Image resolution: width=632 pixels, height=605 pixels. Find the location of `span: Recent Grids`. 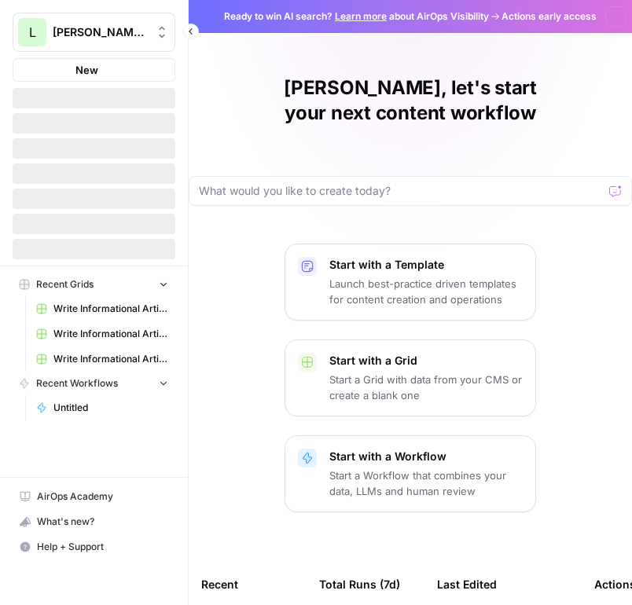

span: Recent Grids is located at coordinates (64, 284).